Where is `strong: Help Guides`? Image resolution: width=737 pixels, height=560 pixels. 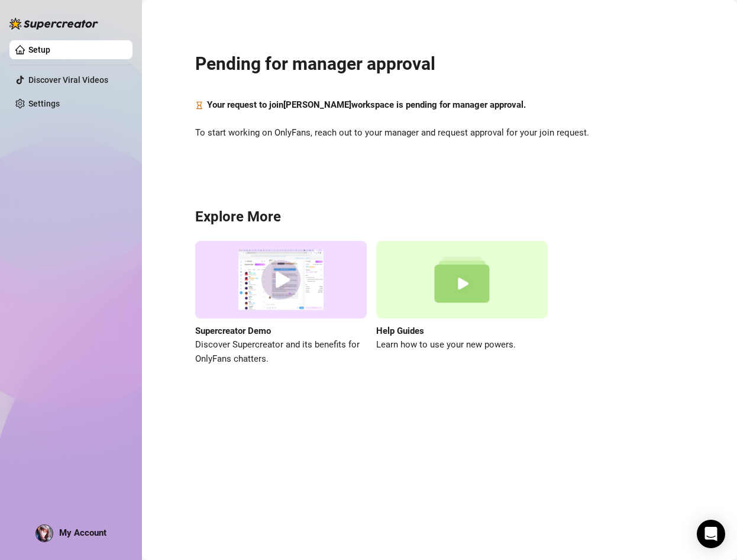
strong: Help Guides is located at coordinates (400, 331).